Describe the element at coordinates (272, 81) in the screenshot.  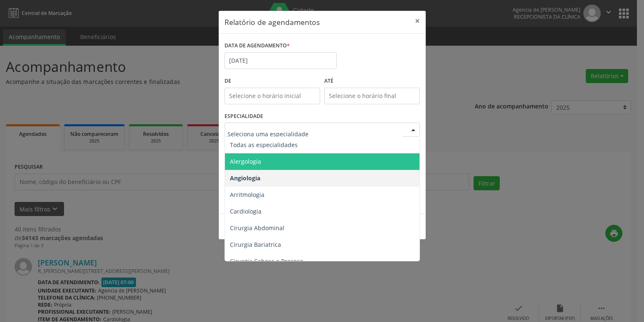
I see `label: De` at that location.